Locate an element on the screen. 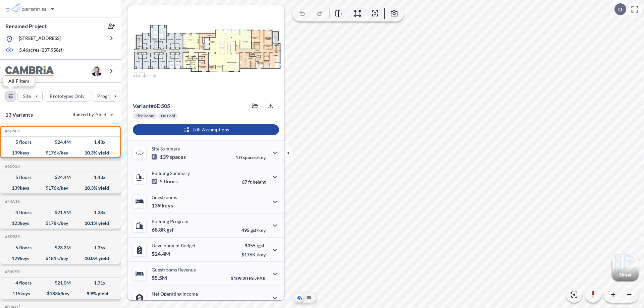  p: 68.8K is located at coordinates (163, 229).